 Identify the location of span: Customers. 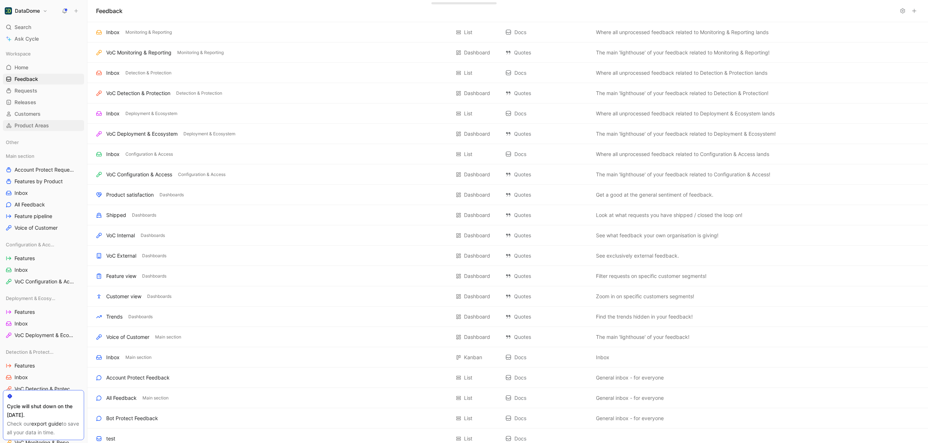
(28, 114).